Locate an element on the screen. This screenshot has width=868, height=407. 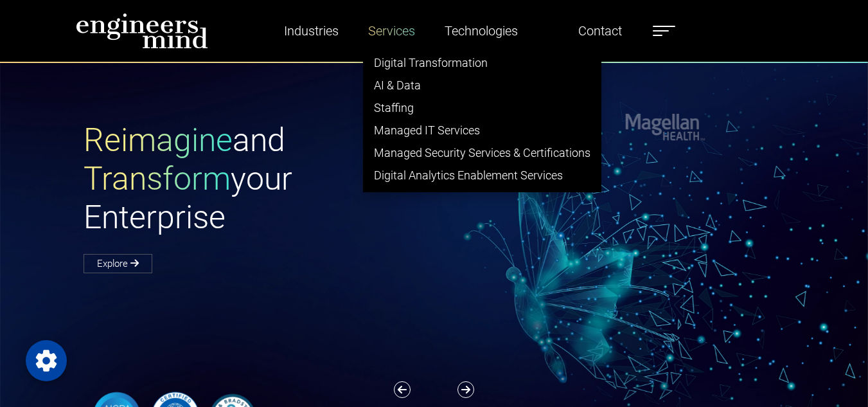
span: Reimagine is located at coordinates (158, 140).